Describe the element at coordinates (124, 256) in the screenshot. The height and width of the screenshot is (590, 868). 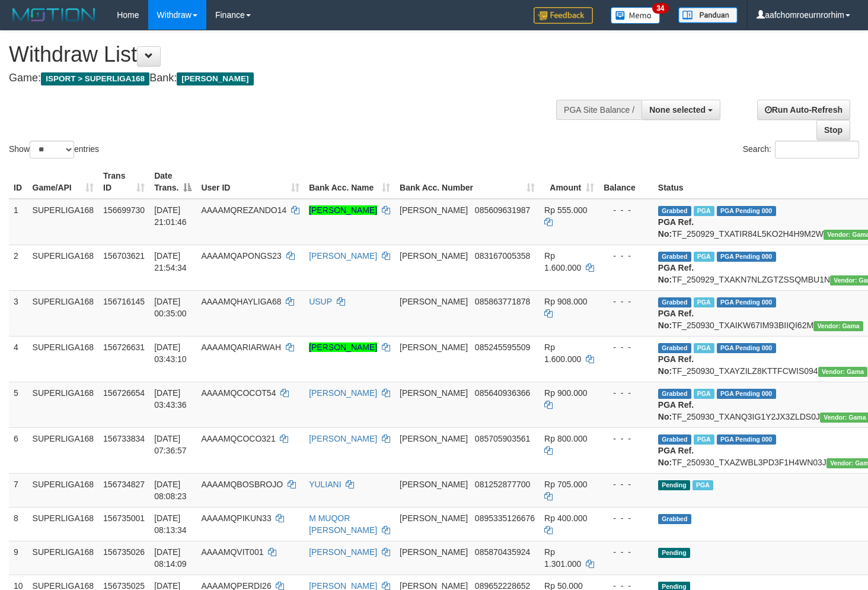
I see `span: 156703621` at that location.